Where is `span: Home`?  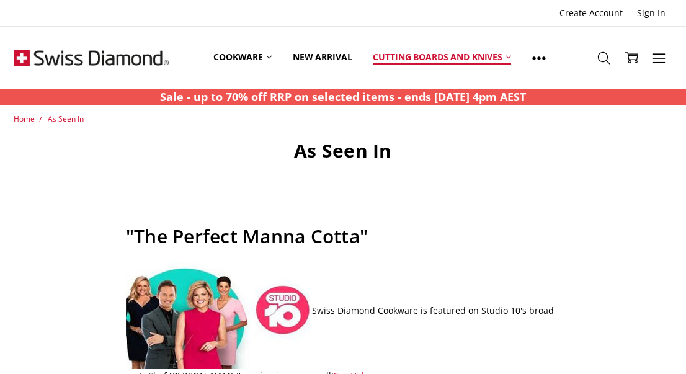 span: Home is located at coordinates (24, 118).